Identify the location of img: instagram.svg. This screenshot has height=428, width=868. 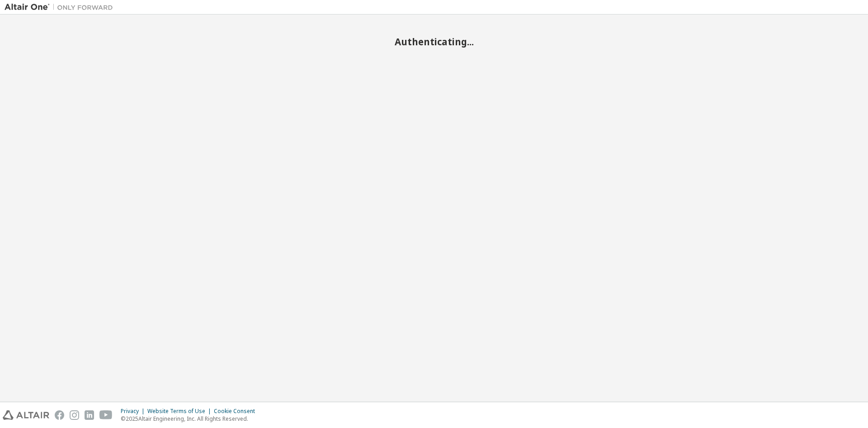
(74, 414).